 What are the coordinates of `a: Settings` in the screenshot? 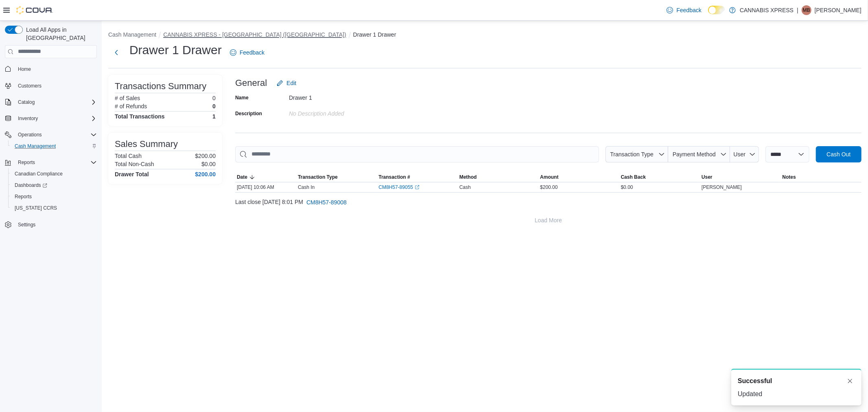 It's located at (26, 225).